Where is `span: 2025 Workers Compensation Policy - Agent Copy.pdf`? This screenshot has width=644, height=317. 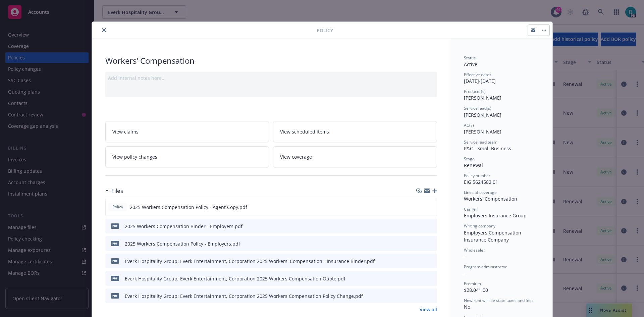
span: 2025 Workers Compensation Policy - Agent Copy.pdf is located at coordinates (188, 207).